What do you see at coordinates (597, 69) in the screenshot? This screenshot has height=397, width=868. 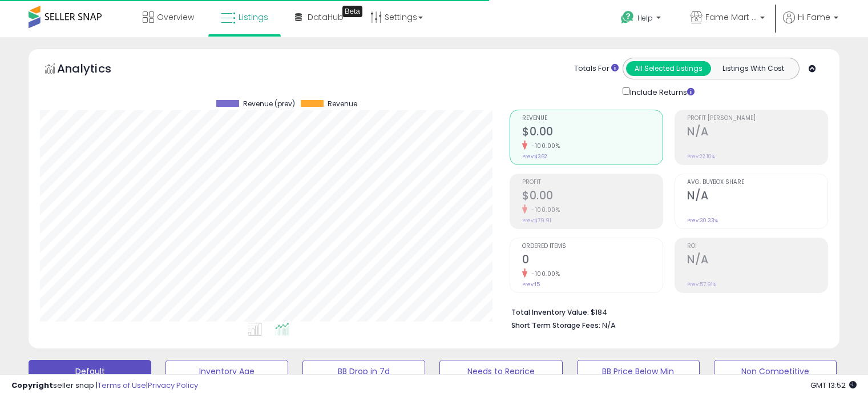 I see `div: Totals For` at bounding box center [597, 69].